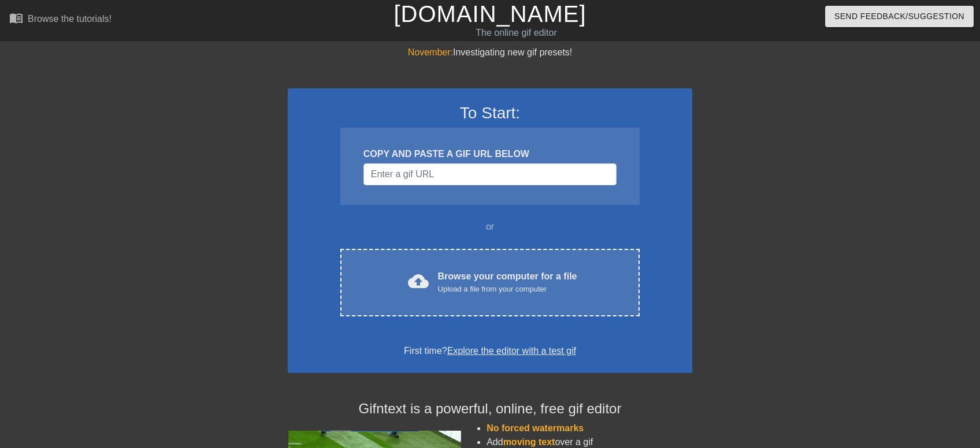 Image resolution: width=980 pixels, height=448 pixels. What do you see at coordinates (490, 53) in the screenshot?
I see `div: Investigating new gif presets!` at bounding box center [490, 53].